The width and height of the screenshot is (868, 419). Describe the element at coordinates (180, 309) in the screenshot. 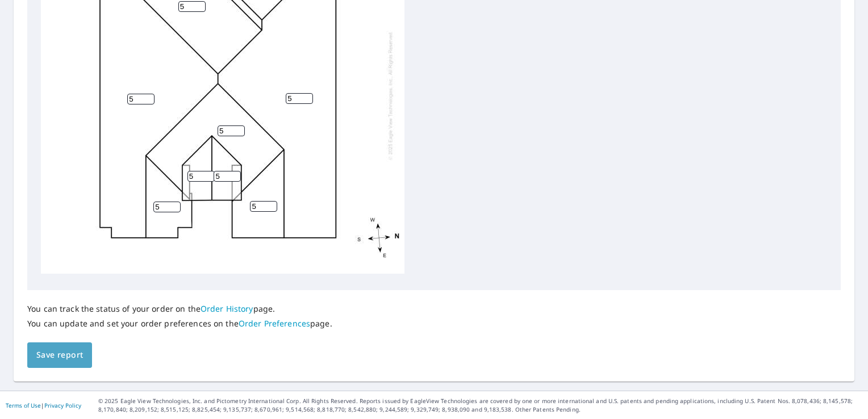

I see `p: You can track the status of your order on the page.` at that location.